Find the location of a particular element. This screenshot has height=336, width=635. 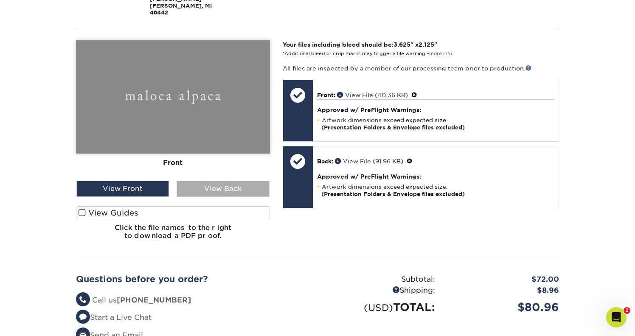

label: View Guides is located at coordinates (173, 213).